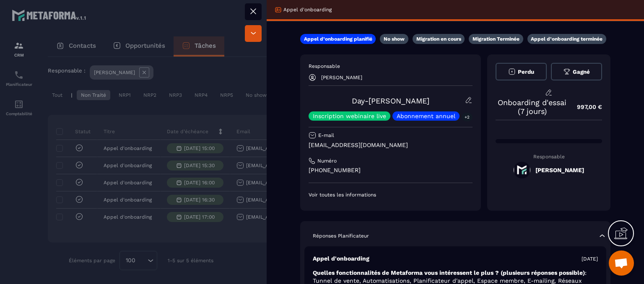  What do you see at coordinates (581, 72) in the screenshot?
I see `span: Gagné` at bounding box center [581, 72].